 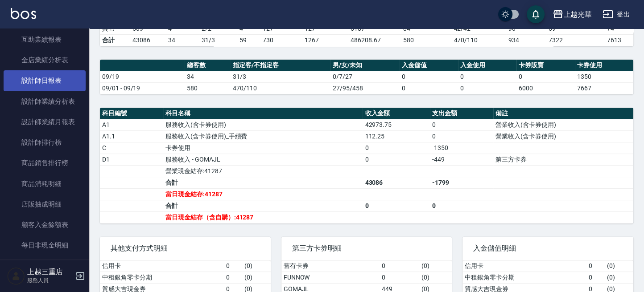 What do you see at coordinates (132, 114) in the screenshot?
I see `th: 科目編號` at bounding box center [132, 114].